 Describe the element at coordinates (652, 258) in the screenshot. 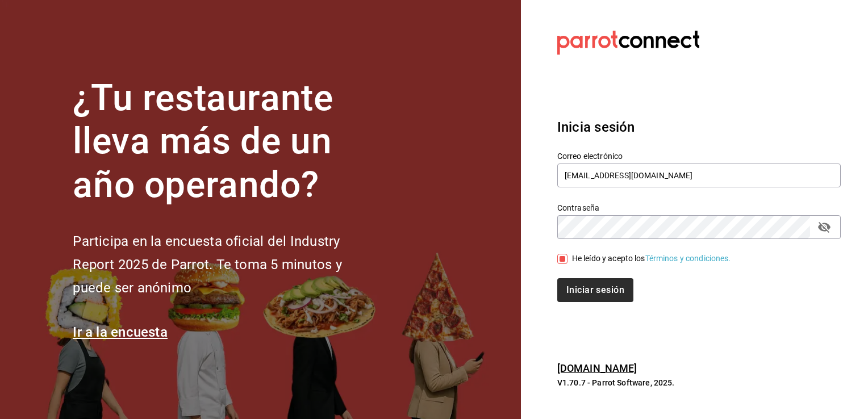

I see `div: He leído y acepto los` at that location.